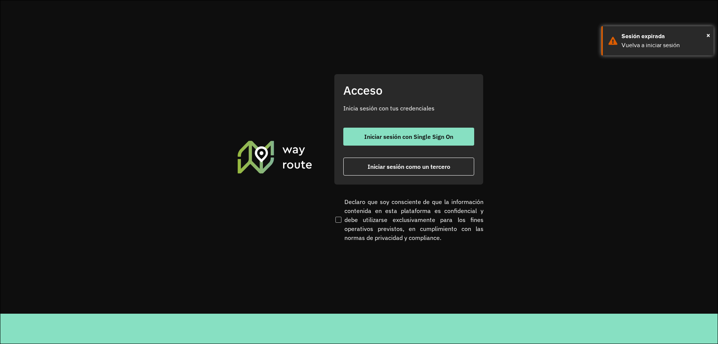 This screenshot has width=718, height=344. Describe the element at coordinates (409, 220) in the screenshot. I see `label: Declaro que soy consciente de que la información contenida en esta plataforma es confidencial y d...` at that location.